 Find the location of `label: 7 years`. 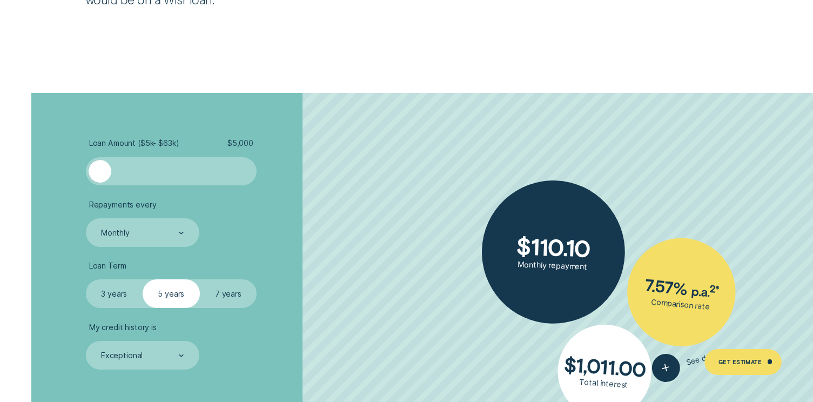

label: 7 years is located at coordinates (229, 293).